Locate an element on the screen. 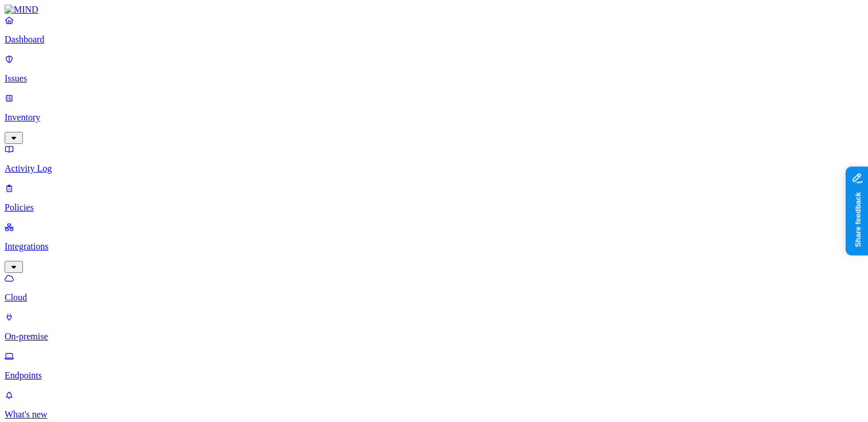 The width and height of the screenshot is (868, 422). a: On-premise is located at coordinates (434, 327).